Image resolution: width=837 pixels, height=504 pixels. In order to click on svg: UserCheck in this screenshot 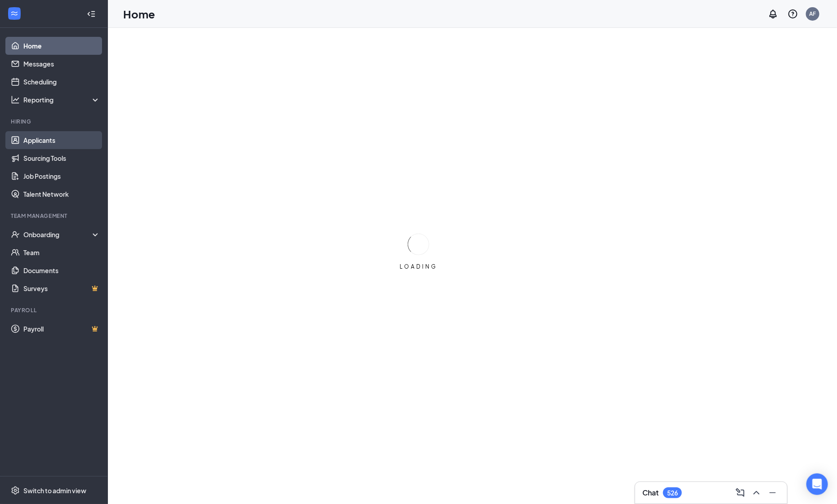, I will do `click(16, 234)`.